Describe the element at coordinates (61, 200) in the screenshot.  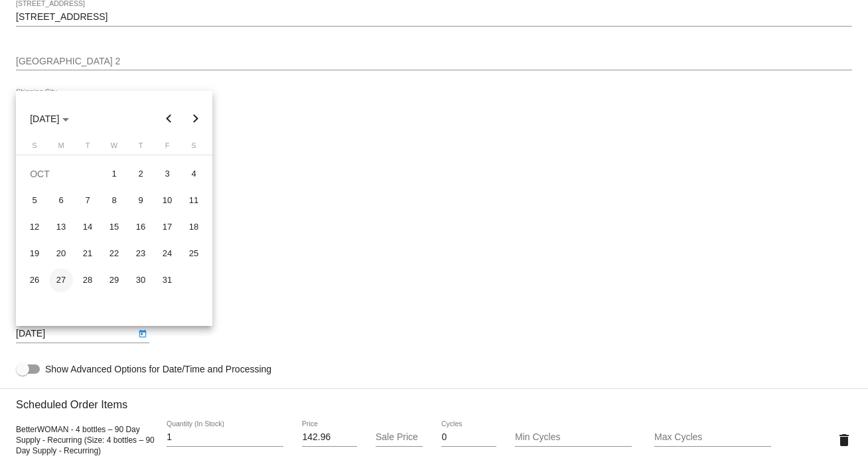
I see `div: 6` at that location.